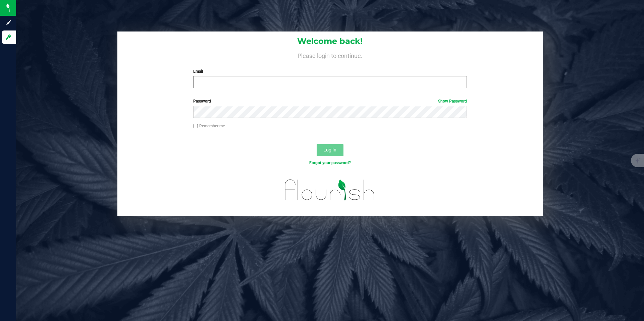 Image resolution: width=644 pixels, height=321 pixels. I want to click on label: Remember me, so click(209, 126).